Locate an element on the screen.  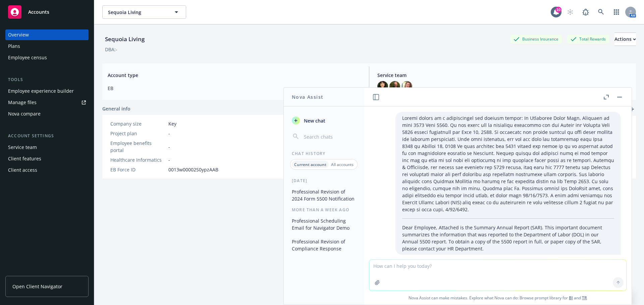
button: New chat is located at coordinates (324, 121).